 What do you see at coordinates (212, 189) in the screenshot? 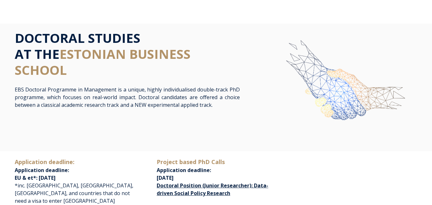
I see `a: Doctoral Position (Junior Researcher): Data-driven Social Policy Research` at bounding box center [212, 189].